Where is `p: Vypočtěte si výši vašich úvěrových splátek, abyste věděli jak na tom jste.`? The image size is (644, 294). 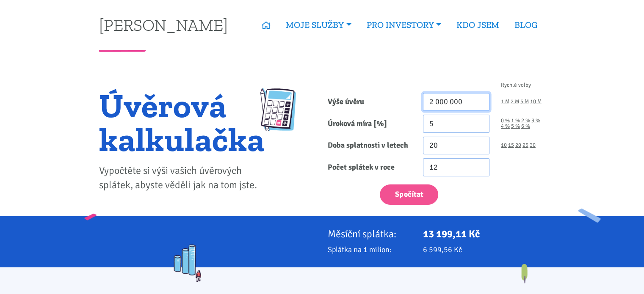 p: Vypočtěte si výši vašich úvěrových splátek, abyste věděli jak na tom jste. is located at coordinates (182, 178).